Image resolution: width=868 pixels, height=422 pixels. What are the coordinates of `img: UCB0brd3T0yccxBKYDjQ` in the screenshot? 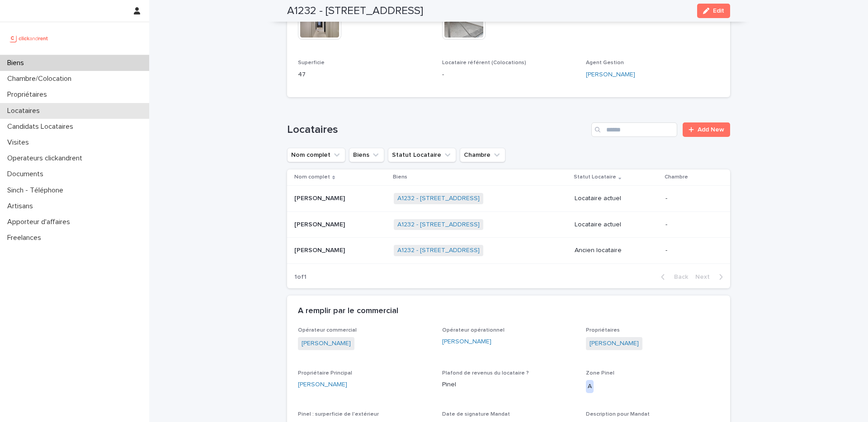 It's located at (29, 38).